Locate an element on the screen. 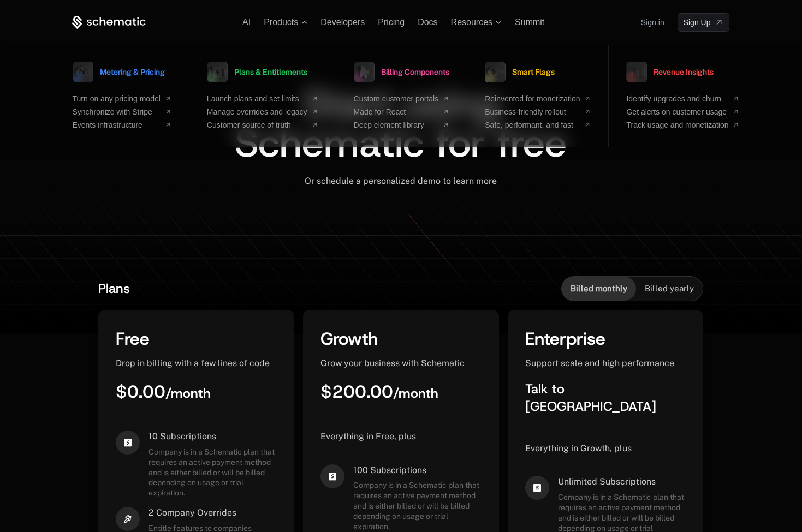  i: hammer is located at coordinates (128, 519).